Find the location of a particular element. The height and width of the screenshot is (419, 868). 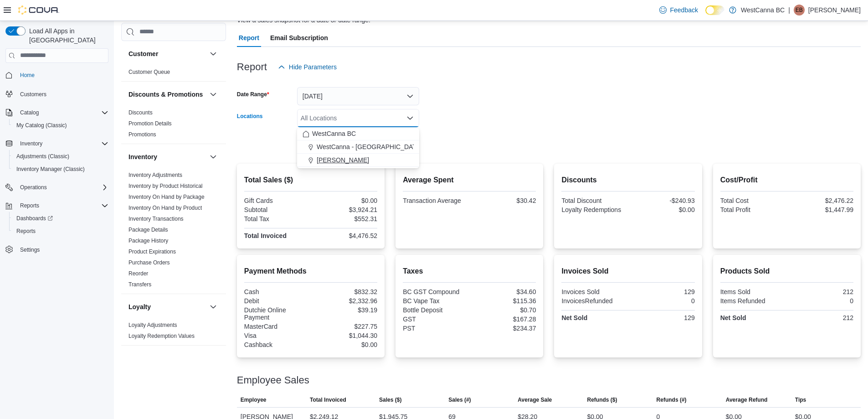

div: 0 is located at coordinates (821, 301).